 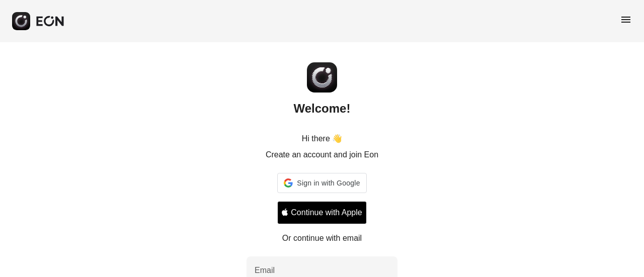 I want to click on span: menu, so click(x=626, y=19).